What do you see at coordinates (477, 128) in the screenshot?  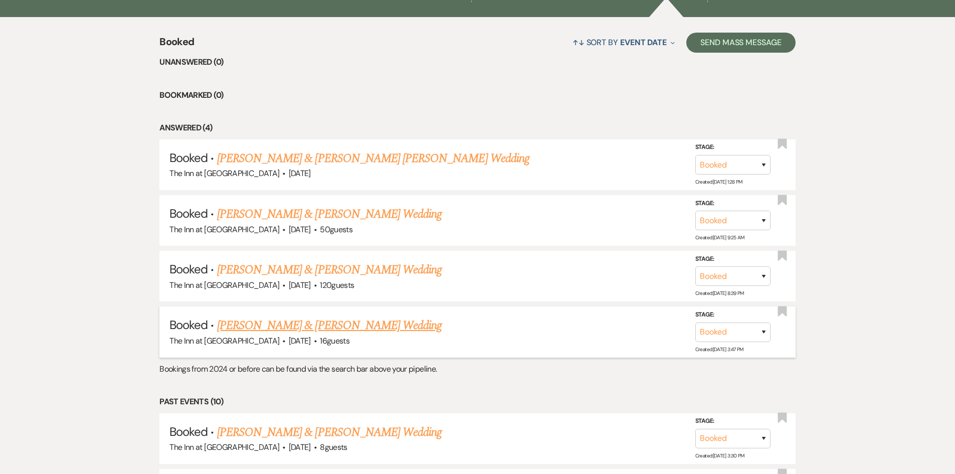 I see `li: Answered (4)` at bounding box center [477, 128].